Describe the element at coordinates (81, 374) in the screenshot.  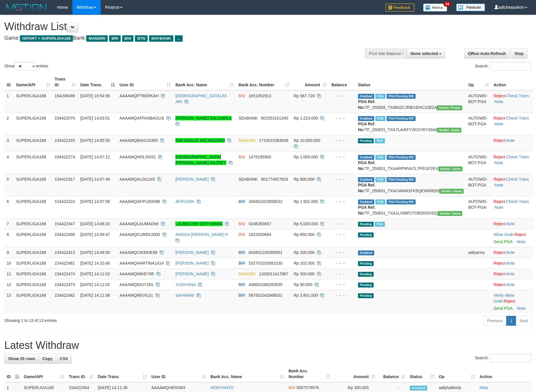
I see `th: Trans ID: activate to sort column ascending` at that location.